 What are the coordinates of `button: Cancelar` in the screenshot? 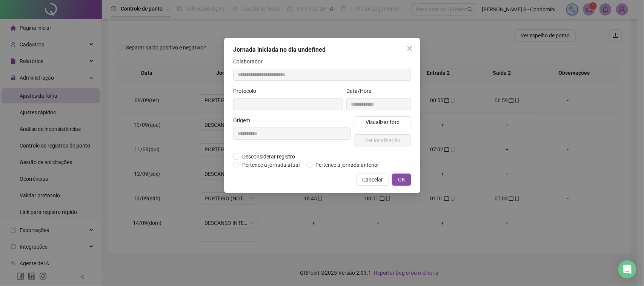 It's located at (372, 180).